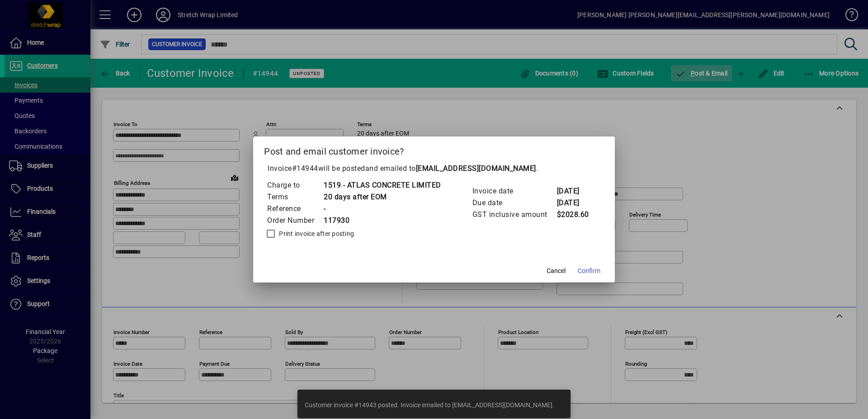 The width and height of the screenshot is (868, 419). What do you see at coordinates (514, 215) in the screenshot?
I see `td: GST inclusive amount` at bounding box center [514, 215].